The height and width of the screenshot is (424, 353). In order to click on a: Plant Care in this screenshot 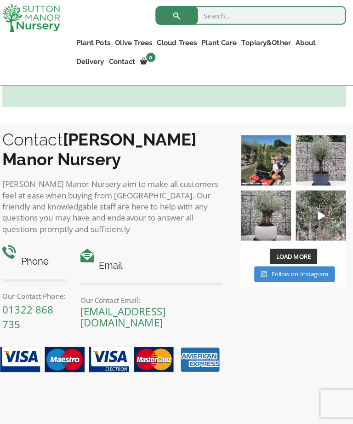, I will do `click(221, 48)`.